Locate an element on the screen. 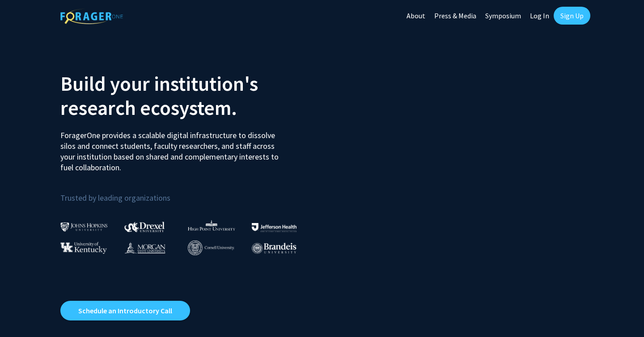  img: Morgan State University is located at coordinates (145, 247).